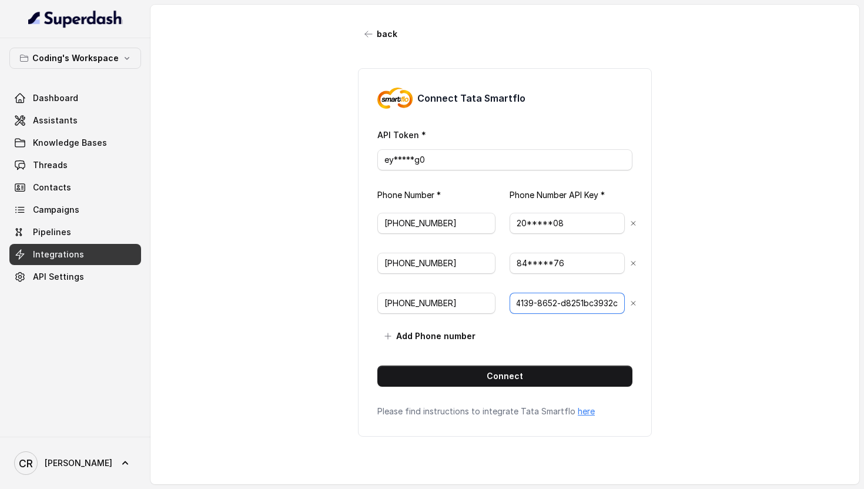 The height and width of the screenshot is (489, 864). What do you see at coordinates (75, 143) in the screenshot?
I see `a: Knowledge Bases` at bounding box center [75, 143].